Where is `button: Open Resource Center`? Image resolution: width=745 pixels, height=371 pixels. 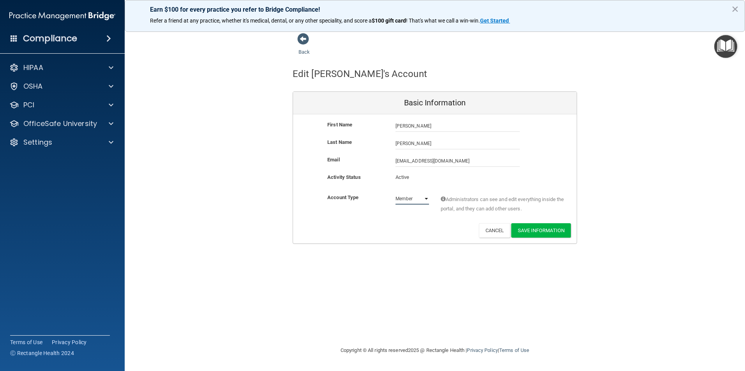
button: Open Resource Center is located at coordinates (725, 46).